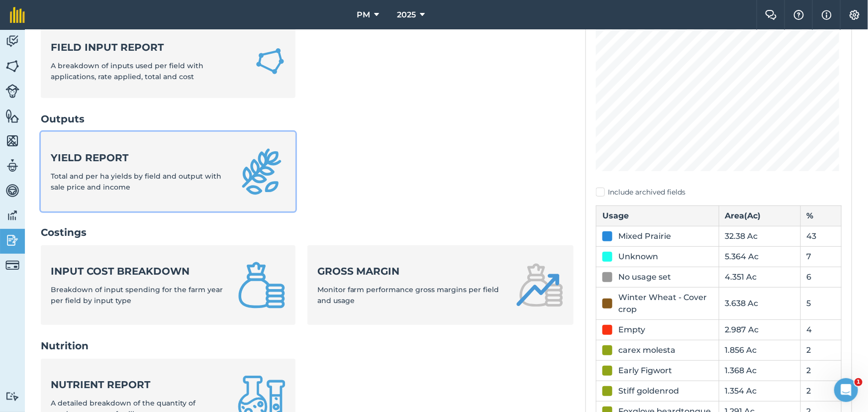 This screenshot has width=868, height=412. What do you see at coordinates (17, 15) in the screenshot?
I see `img: fieldmargin Logo` at bounding box center [17, 15].